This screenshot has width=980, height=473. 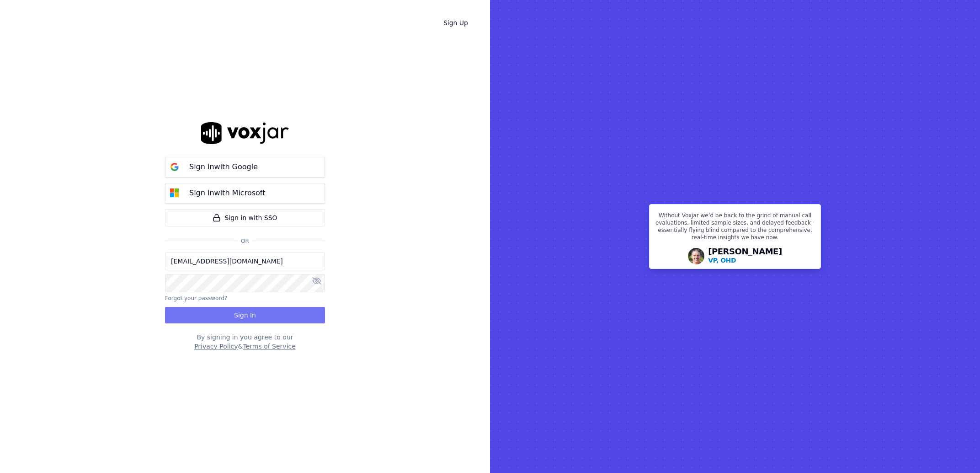 What do you see at coordinates (245, 218) in the screenshot?
I see `a: Sign in with SSO` at bounding box center [245, 218].